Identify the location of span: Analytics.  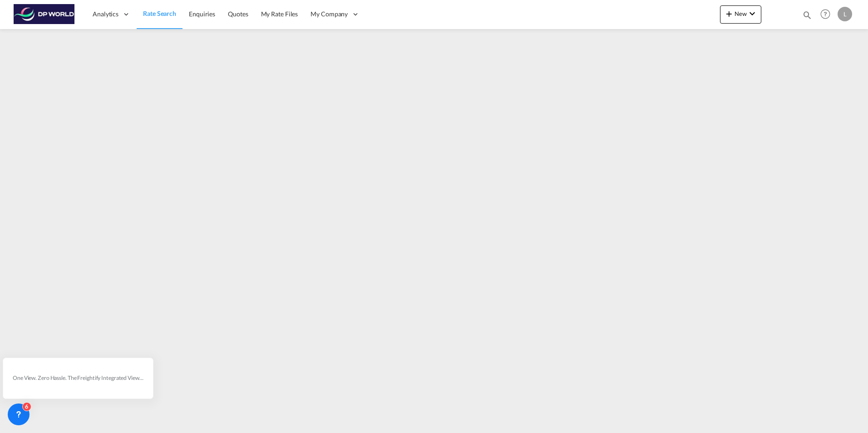
(106, 14).